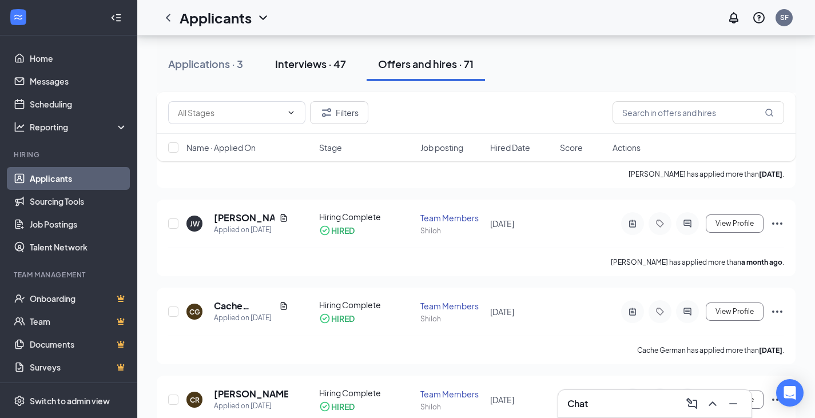 This screenshot has height=418, width=815. I want to click on button: ComposeMessage, so click(692, 404).